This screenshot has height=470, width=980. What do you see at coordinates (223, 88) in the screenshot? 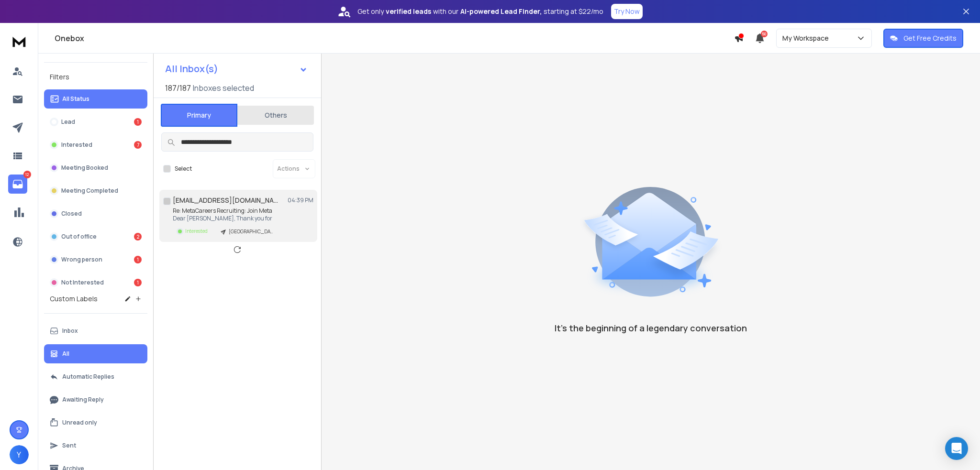
I see `h3: Inboxes selected` at bounding box center [223, 88].